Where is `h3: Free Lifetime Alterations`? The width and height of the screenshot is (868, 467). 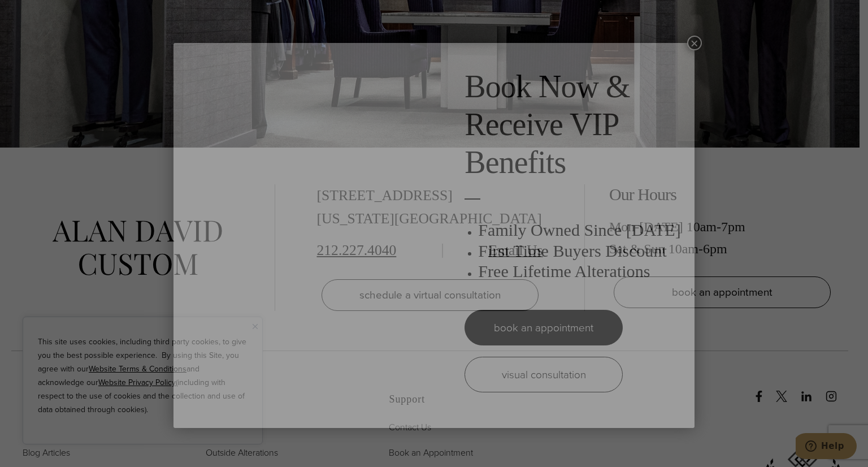
h3: Free Lifetime Alterations is located at coordinates (580, 272).